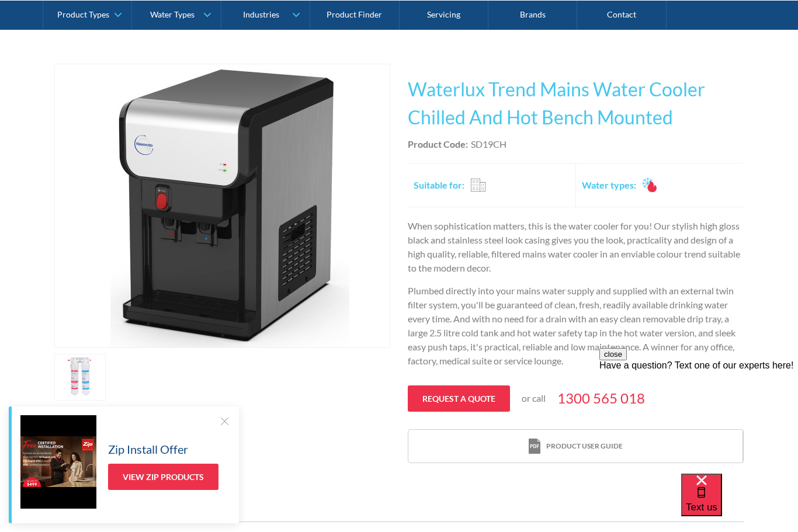  What do you see at coordinates (163, 477) in the screenshot?
I see `a: View Zip Products` at bounding box center [163, 477].